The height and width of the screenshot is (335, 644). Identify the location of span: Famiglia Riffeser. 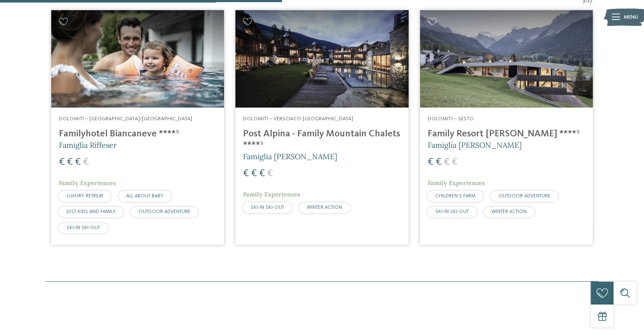
(88, 145).